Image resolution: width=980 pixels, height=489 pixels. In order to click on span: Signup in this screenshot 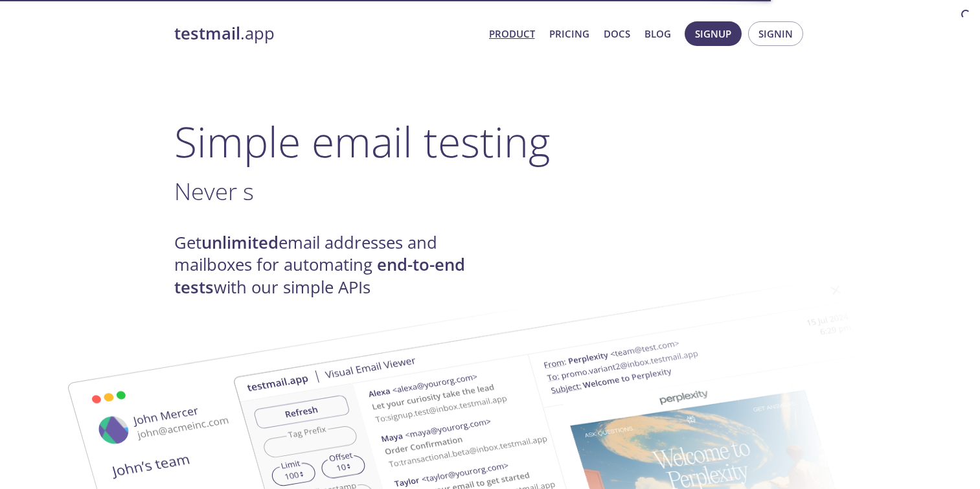, I will do `click(713, 33)`.